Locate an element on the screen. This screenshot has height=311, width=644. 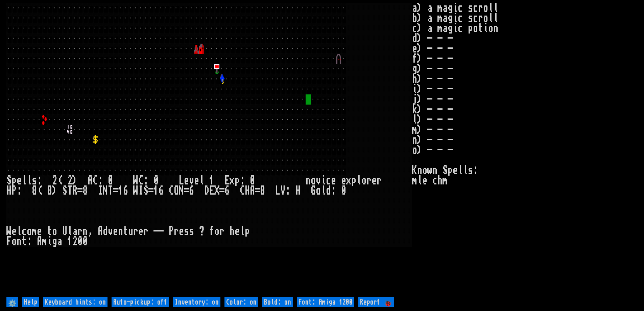
input: Font: Amiga 1200 is located at coordinates (326, 302).